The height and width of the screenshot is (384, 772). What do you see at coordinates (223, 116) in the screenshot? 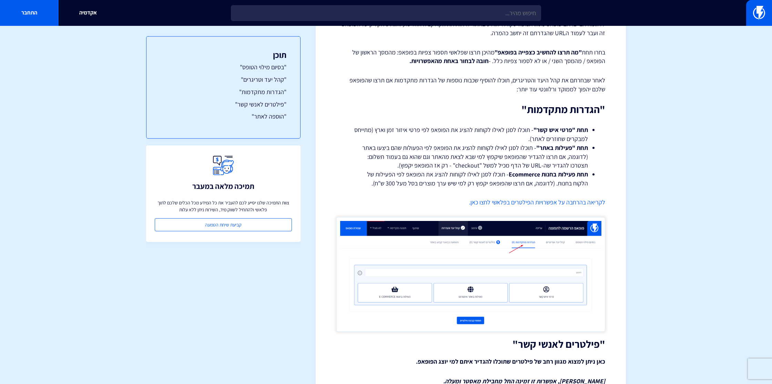
I see `a: "הוספה לאתר"` at bounding box center [223, 116].